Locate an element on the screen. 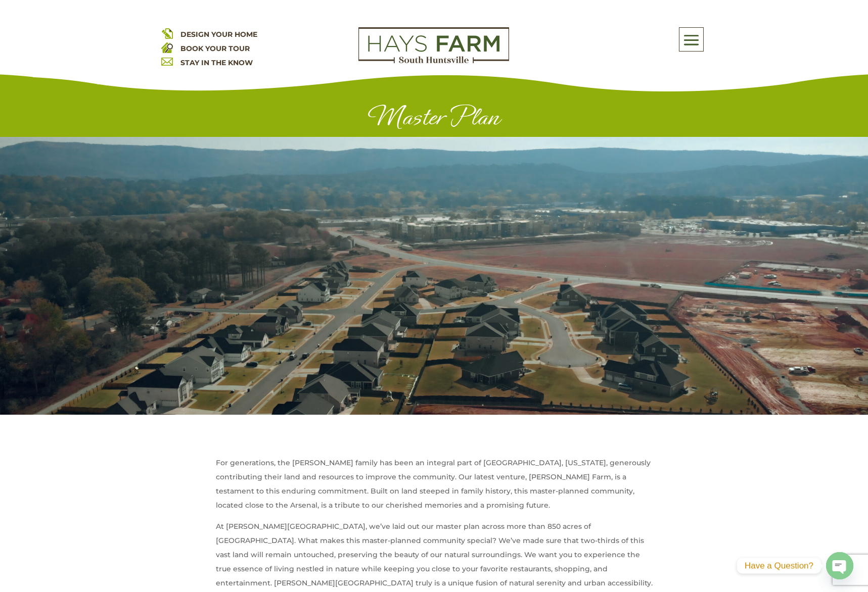  p: Rates as low as 5.75%* with our preferred lender is located at coordinates (388, 17).